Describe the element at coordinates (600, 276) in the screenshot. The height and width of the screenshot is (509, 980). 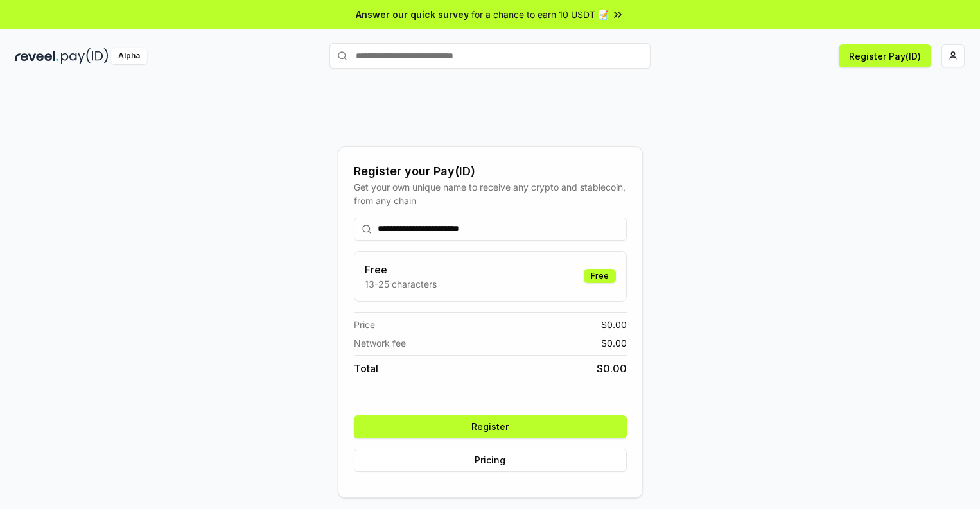
I see `div: Free` at that location.